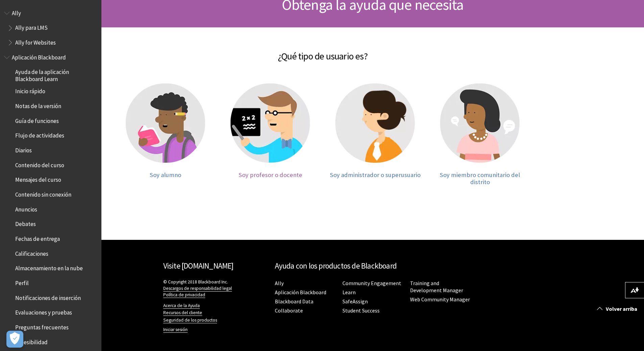 This screenshot has height=351, width=644. What do you see at coordinates (355, 302) in the screenshot?
I see `a: SafeAssign` at bounding box center [355, 302].